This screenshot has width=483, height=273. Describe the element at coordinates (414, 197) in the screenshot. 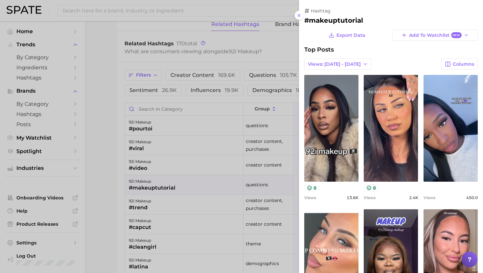

I see `span: 2.4k` at that location.